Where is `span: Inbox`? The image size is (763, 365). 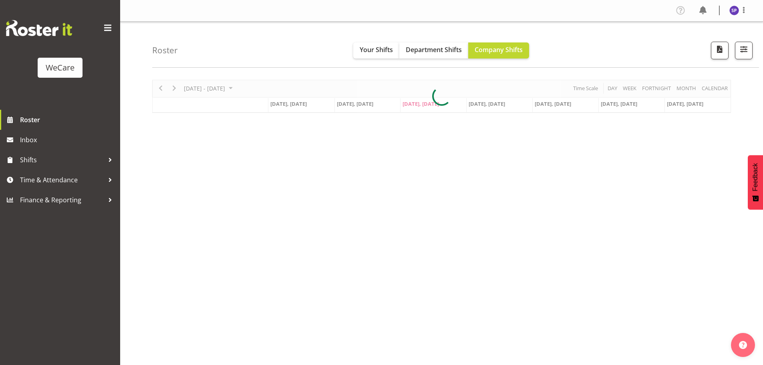 span: Inbox is located at coordinates (68, 140).